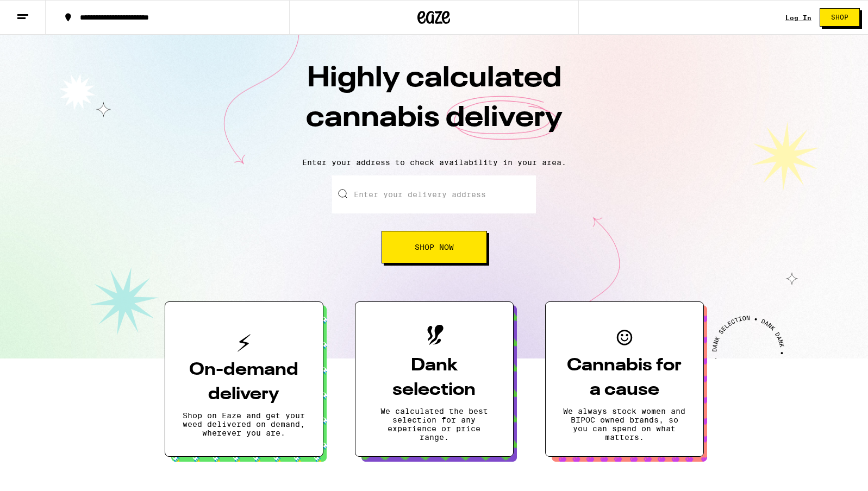 Image resolution: width=868 pixels, height=491 pixels. What do you see at coordinates (625, 379) in the screenshot?
I see `button: Cannabis for a causeWe always stock women and BIPOC owned brands, so you can spend on what matters.` at bounding box center [625, 379].